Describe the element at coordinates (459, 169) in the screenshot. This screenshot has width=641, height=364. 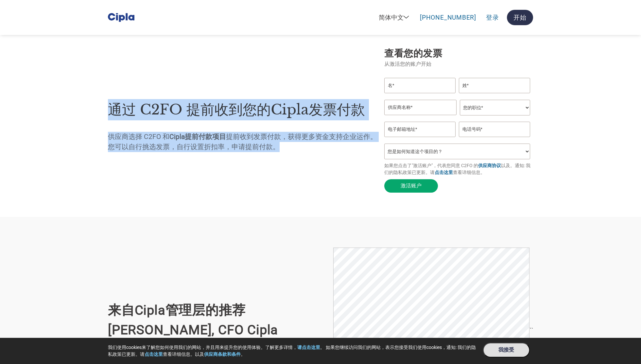
I see `p: 如果您点击了"激活账户"，代表您同意 C2FO 的 以及。通知: 我们的隐私政策已更新。请 查看详细信息。` at that location.